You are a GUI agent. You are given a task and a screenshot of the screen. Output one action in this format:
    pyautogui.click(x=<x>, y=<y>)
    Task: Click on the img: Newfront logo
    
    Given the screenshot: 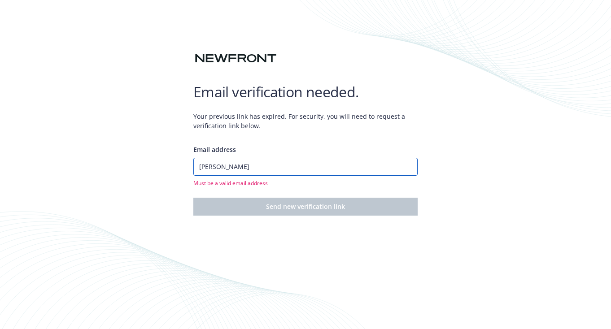 What is the action you would take?
    pyautogui.click(x=235, y=58)
    